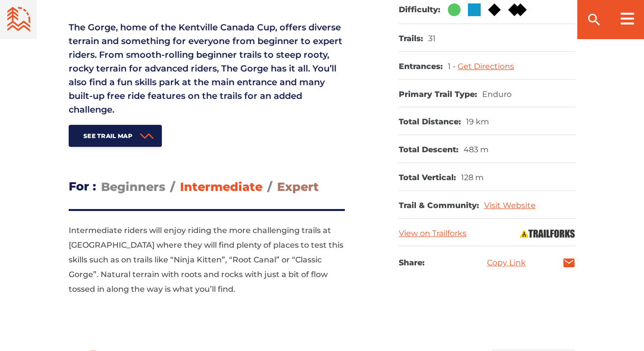  Describe the element at coordinates (297, 187) in the screenshot. I see `span: Expert` at that location.